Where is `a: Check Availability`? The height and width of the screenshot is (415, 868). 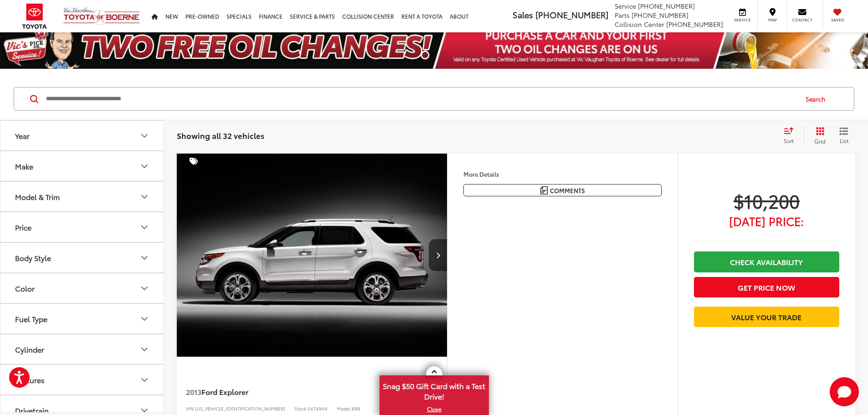 a: Check Availability is located at coordinates (766, 261).